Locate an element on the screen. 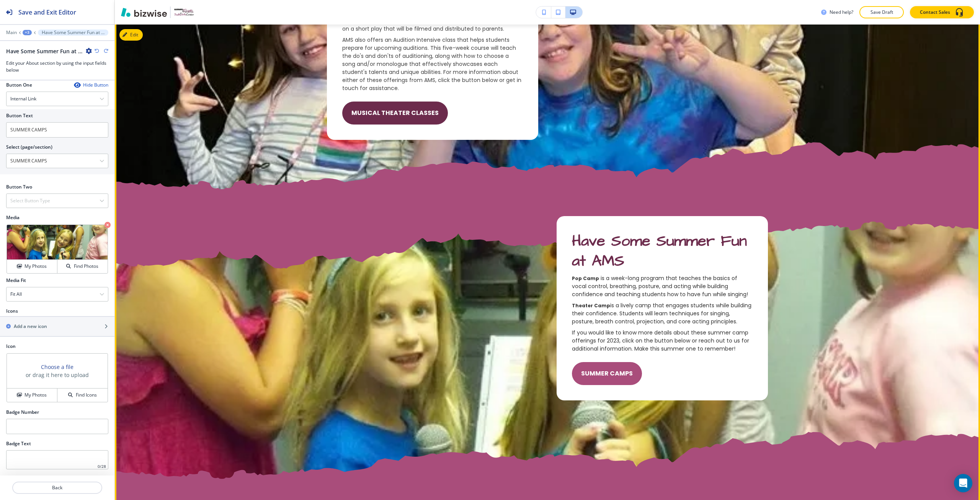 This screenshot has height=500, width=980. button: Hide Button is located at coordinates (91, 85).